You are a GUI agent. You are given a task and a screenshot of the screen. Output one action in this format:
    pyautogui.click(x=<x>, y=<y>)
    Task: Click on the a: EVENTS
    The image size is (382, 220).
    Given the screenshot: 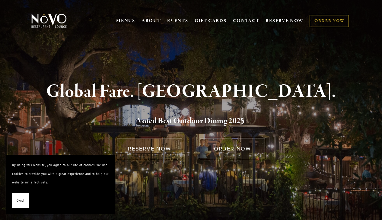 What is the action you would take?
    pyautogui.click(x=177, y=21)
    